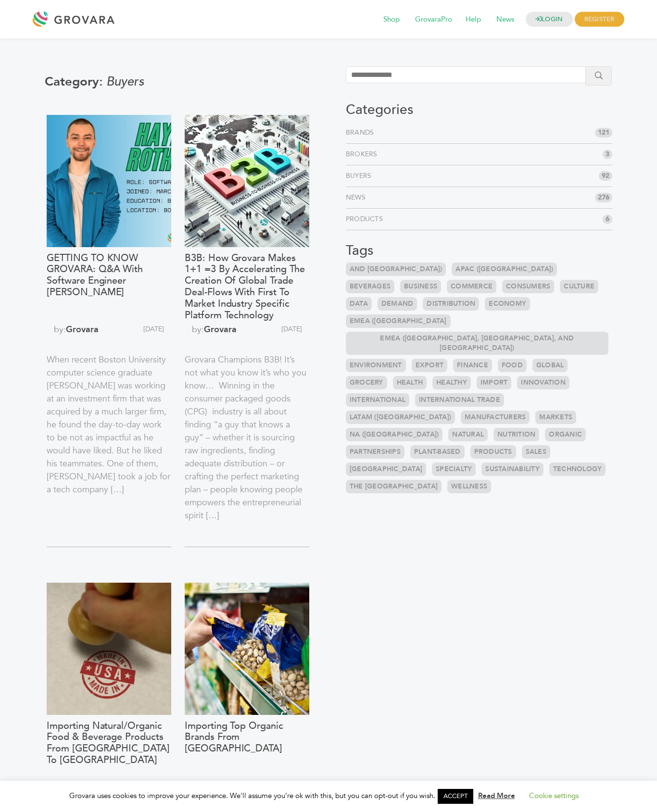  I want to click on a: LOGIN, so click(549, 19).